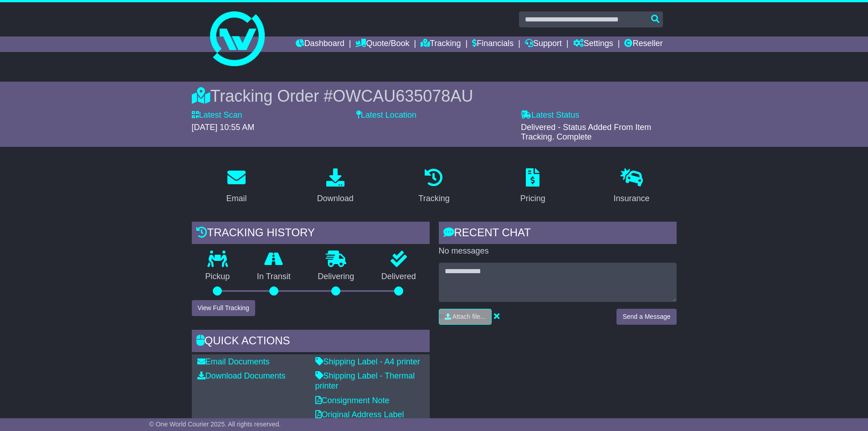 This screenshot has width=868, height=431. I want to click on p: No messages, so click(557, 251).